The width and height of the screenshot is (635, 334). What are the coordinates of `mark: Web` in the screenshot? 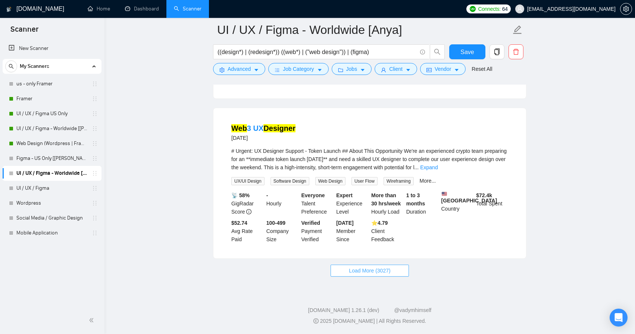 It's located at (239, 128).